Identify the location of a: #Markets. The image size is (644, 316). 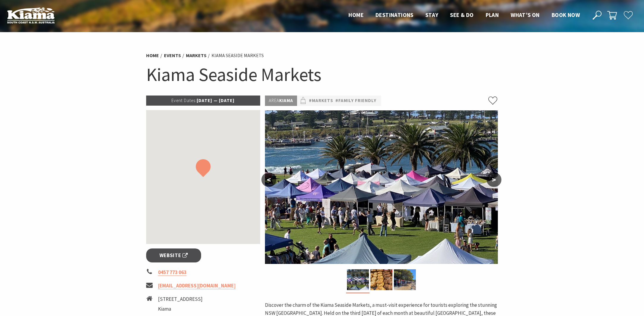
(321, 101).